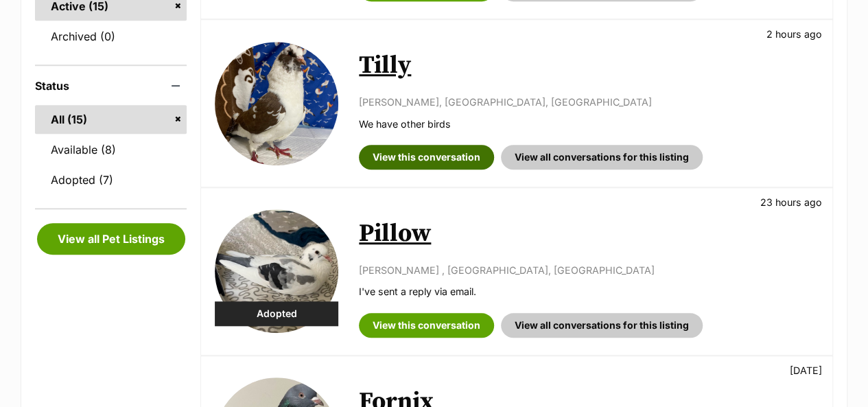 The image size is (868, 407). Describe the element at coordinates (110, 119) in the screenshot. I see `a: All (15)` at that location.